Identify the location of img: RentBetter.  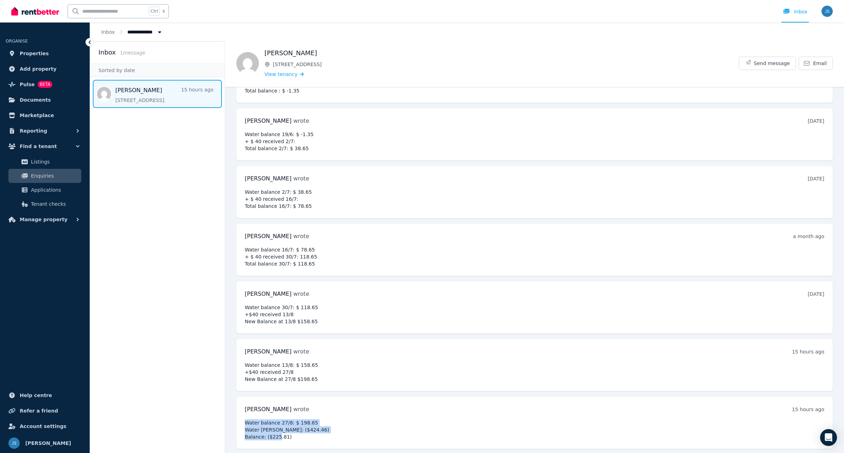
(35, 11).